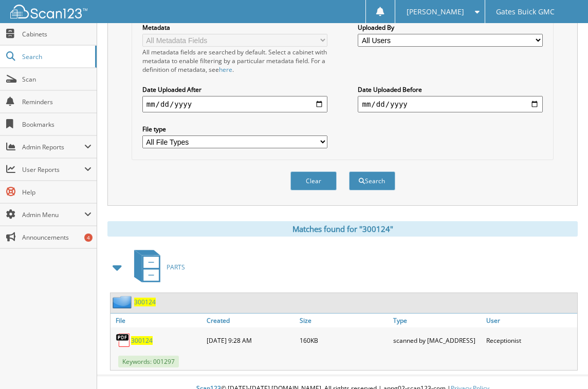  Describe the element at coordinates (344, 321) in the screenshot. I see `a: Size` at that location.